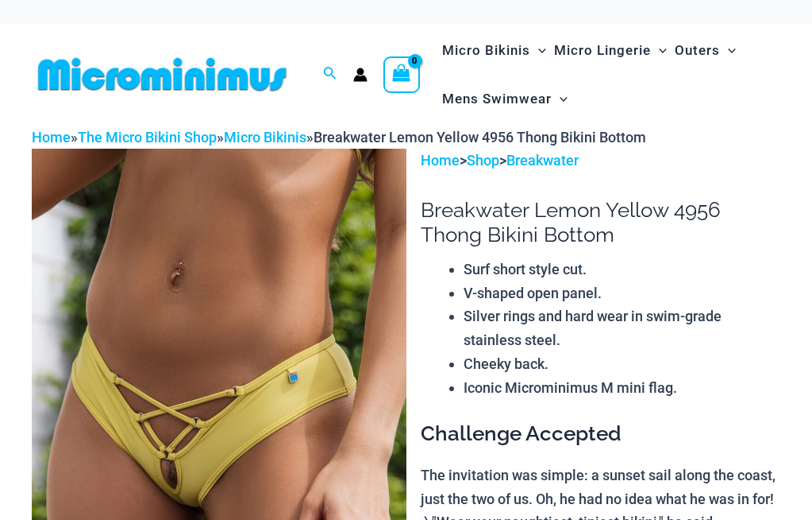 Image resolution: width=812 pixels, height=520 pixels. Describe the element at coordinates (402, 74) in the screenshot. I see `a: View Shopping Cart, empty` at that location.